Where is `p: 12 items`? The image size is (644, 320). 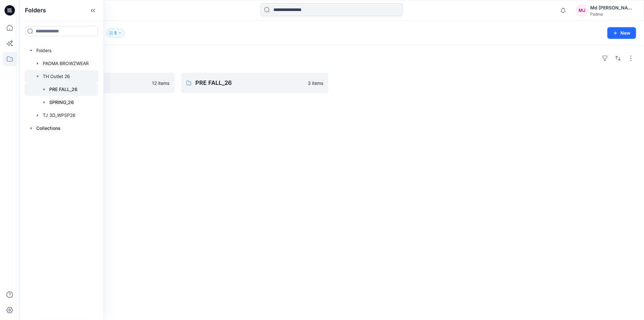
p: 12 items is located at coordinates (161, 83).